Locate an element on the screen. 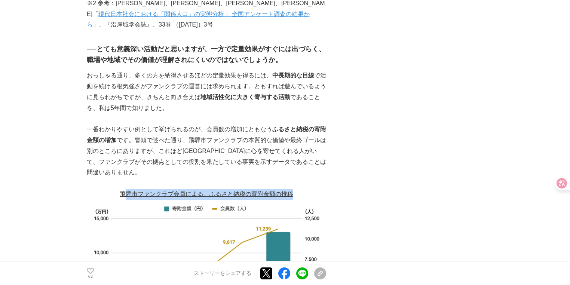 This screenshot has height=285, width=570. h3: ──とても意義深い活動だと思いますが、一方で定量効果がすぐには出づらく、職場や地域でその価値が理解されにくいのではないでしょうか。 is located at coordinates (206, 55).